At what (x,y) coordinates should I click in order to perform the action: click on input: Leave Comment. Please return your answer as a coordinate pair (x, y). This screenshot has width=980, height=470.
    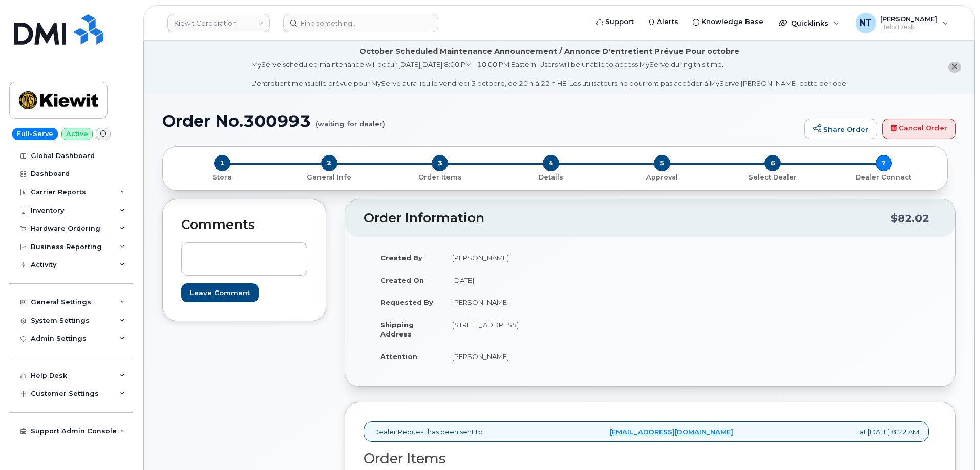
    Looking at the image, I should click on (220, 292).